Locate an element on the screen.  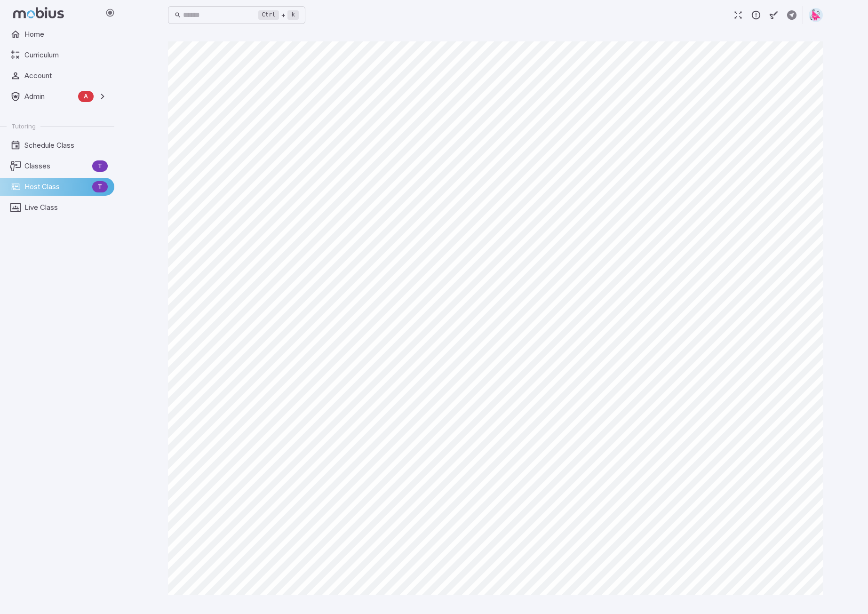
span: Curriculum is located at coordinates (66, 55).